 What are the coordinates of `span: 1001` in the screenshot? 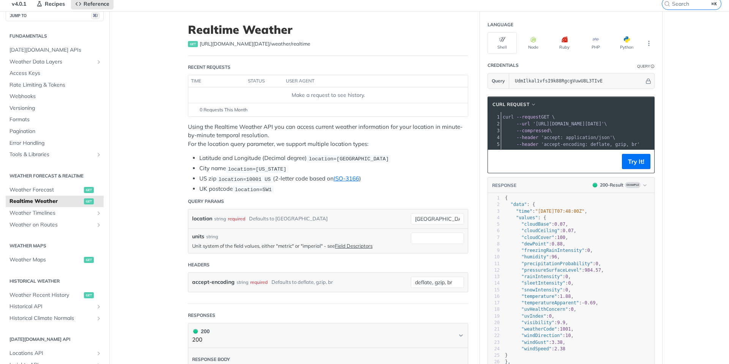 It's located at (565, 329).